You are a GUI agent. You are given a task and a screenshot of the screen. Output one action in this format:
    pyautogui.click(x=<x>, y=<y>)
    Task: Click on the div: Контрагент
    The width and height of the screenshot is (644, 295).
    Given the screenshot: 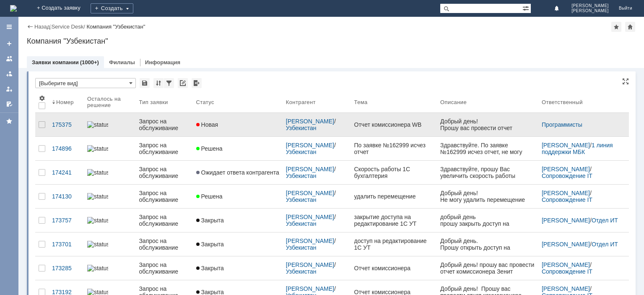 What is the action you would take?
    pyautogui.click(x=301, y=102)
    